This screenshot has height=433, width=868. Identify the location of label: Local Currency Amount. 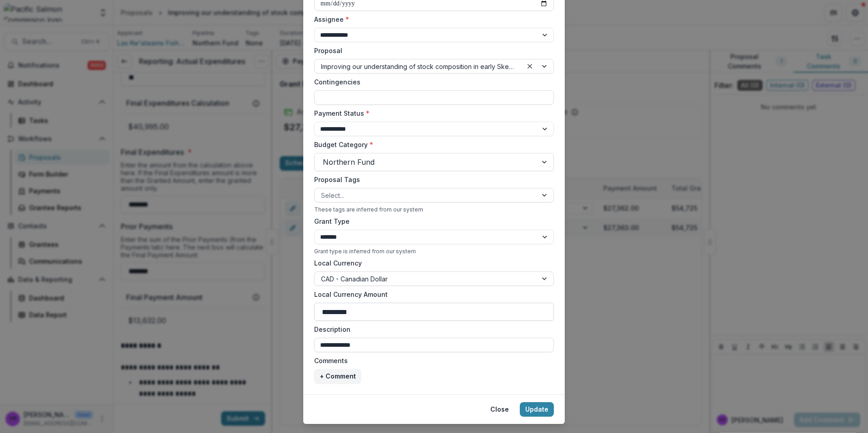
(431, 294).